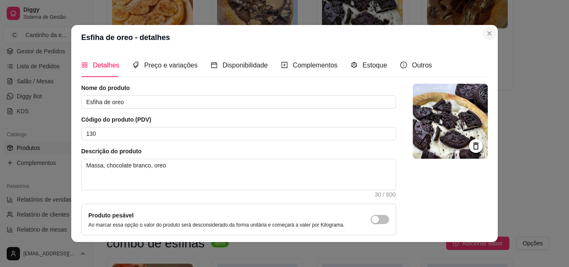  I want to click on span: appstore, so click(85, 65).